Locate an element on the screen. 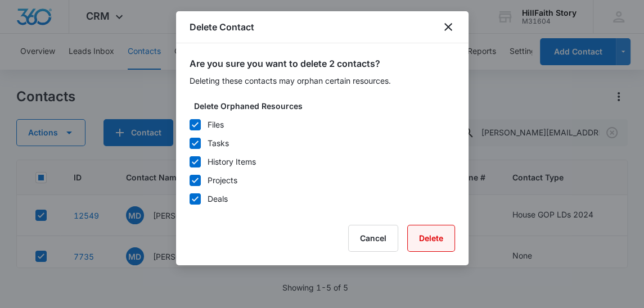 This screenshot has width=644, height=308. div: Files is located at coordinates (215, 124).